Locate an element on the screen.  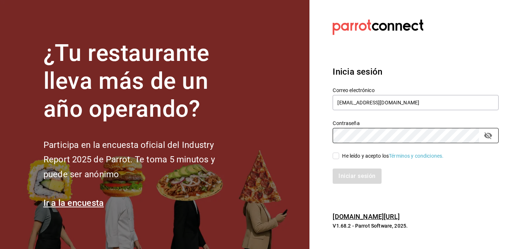
input: Ingresa tu correo electrónico is located at coordinates (416, 103).